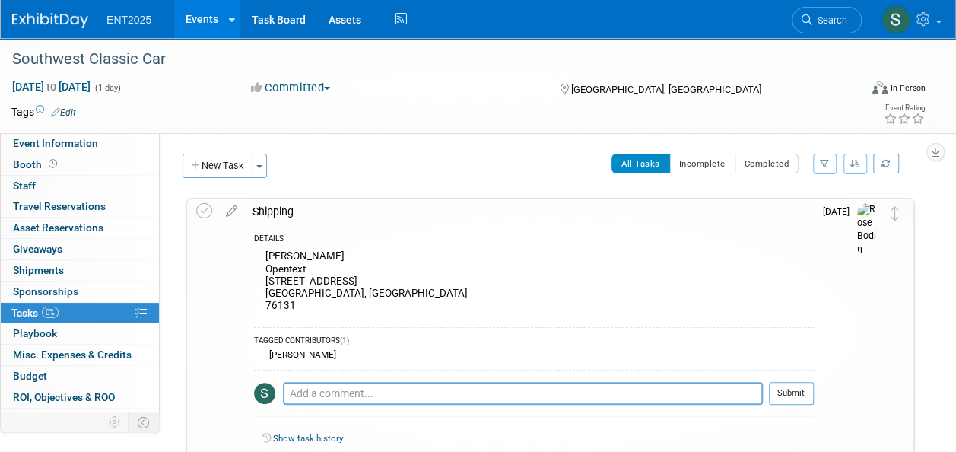 This screenshot has height=452, width=956. I want to click on span: Budget, so click(30, 376).